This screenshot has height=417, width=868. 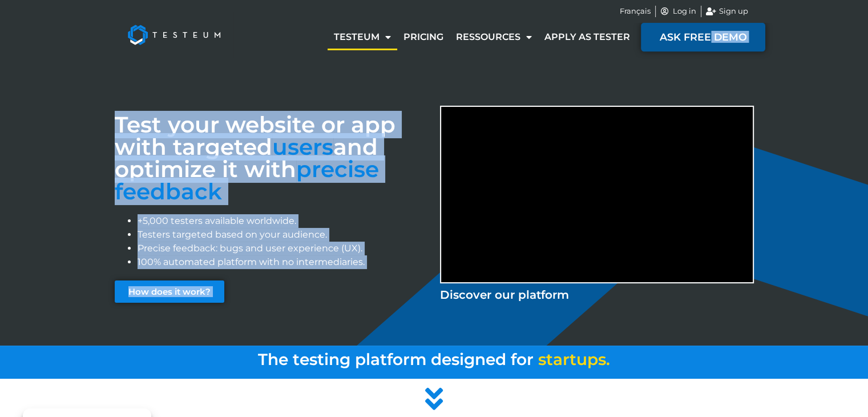 I want to click on a: Sign up, so click(x=727, y=12).